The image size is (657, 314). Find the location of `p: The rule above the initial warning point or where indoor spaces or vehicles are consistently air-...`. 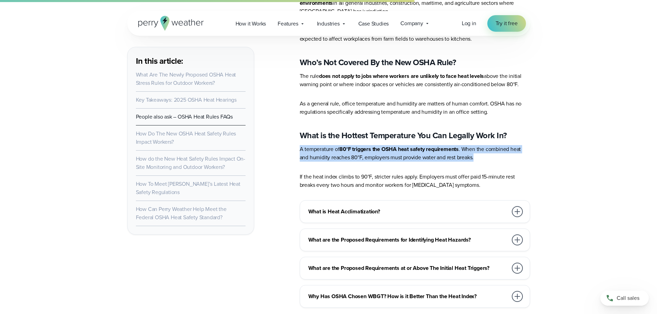

p: The rule above the initial warning point or where indoor spaces or vehicles are consistently air-... is located at coordinates (415, 80).